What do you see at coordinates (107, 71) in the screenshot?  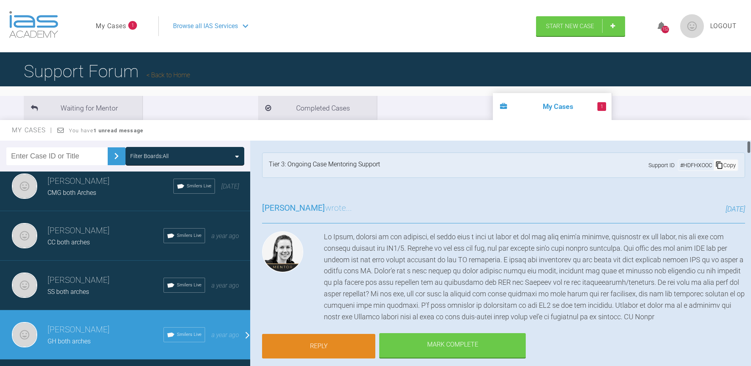 I see `h1: Support Forum` at bounding box center [107, 71].